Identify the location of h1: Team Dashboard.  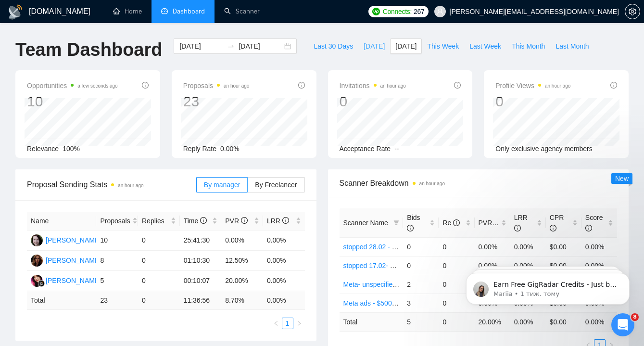
(88, 50).